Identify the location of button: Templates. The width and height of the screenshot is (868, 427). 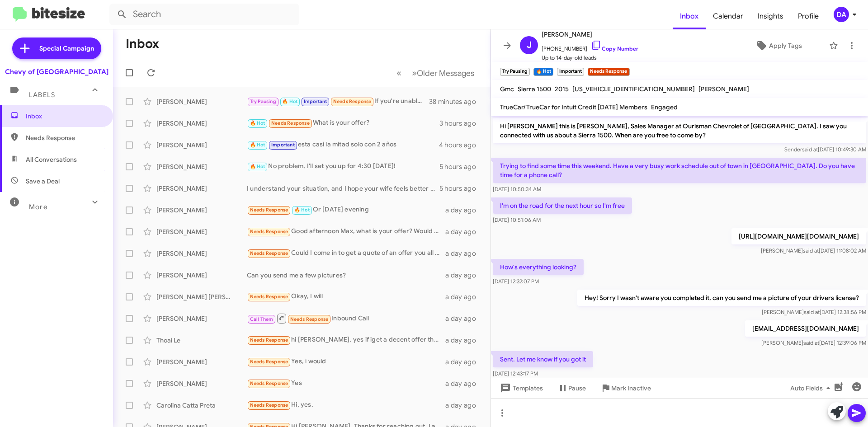
(521, 388).